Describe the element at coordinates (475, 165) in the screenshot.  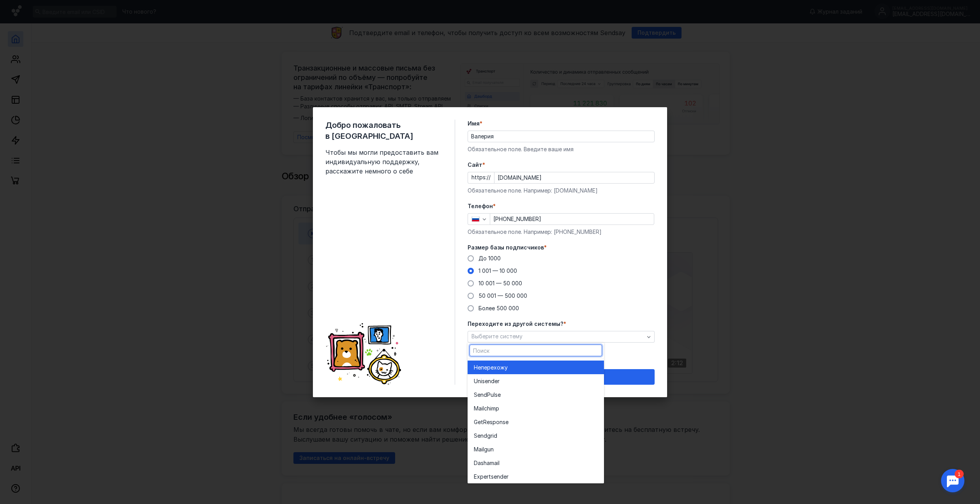
I see `span: Cайт` at that location.